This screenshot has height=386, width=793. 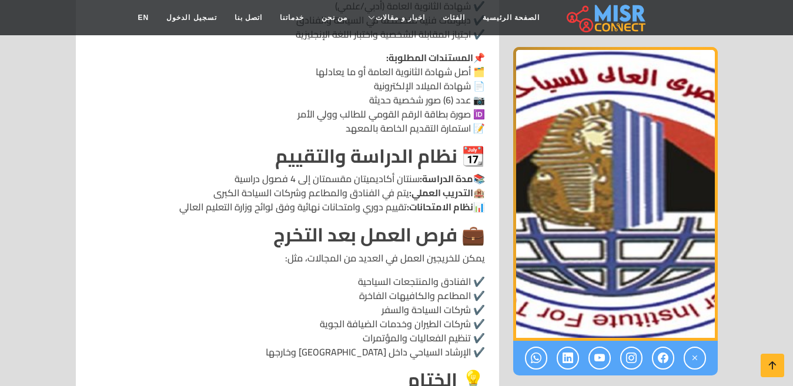 I want to click on a: الفئات, so click(x=454, y=18).